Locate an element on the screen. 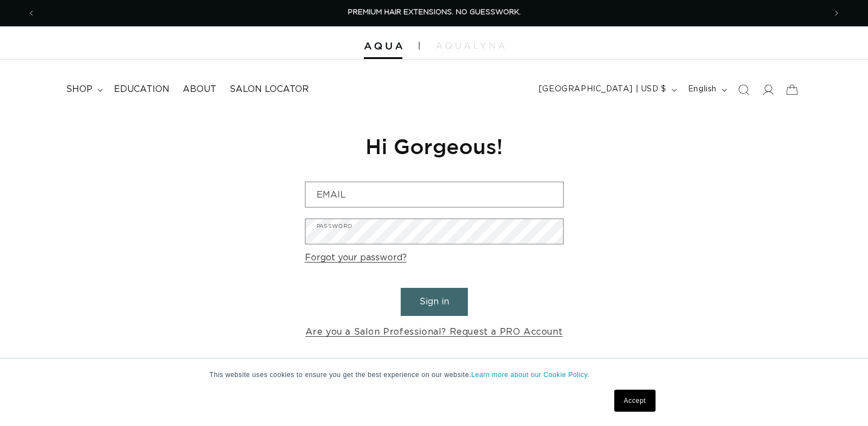 The image size is (868, 426). a: Learn more about our Cookie Policy. is located at coordinates (530, 375).